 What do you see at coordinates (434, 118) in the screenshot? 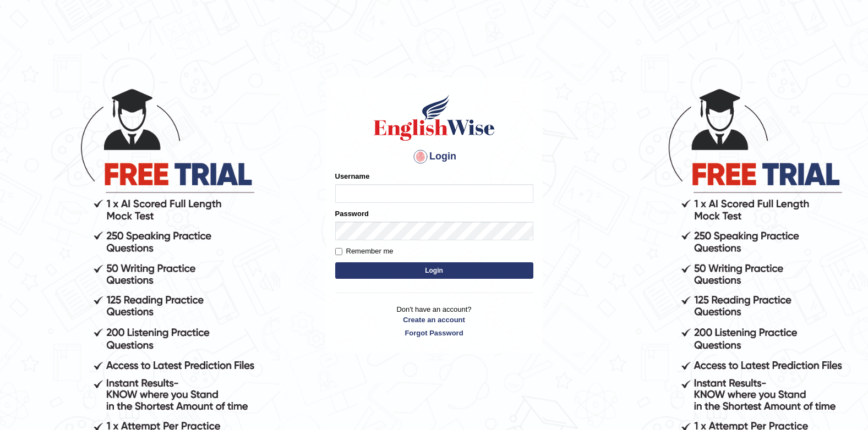
I see `img: Logo of English Wise sign in for intelligent practice with AI` at bounding box center [434, 118].